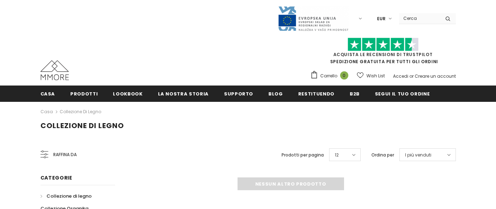 This screenshot has width=496, height=209. I want to click on a: Acquista le recensioni di TrustPilot, so click(383, 54).